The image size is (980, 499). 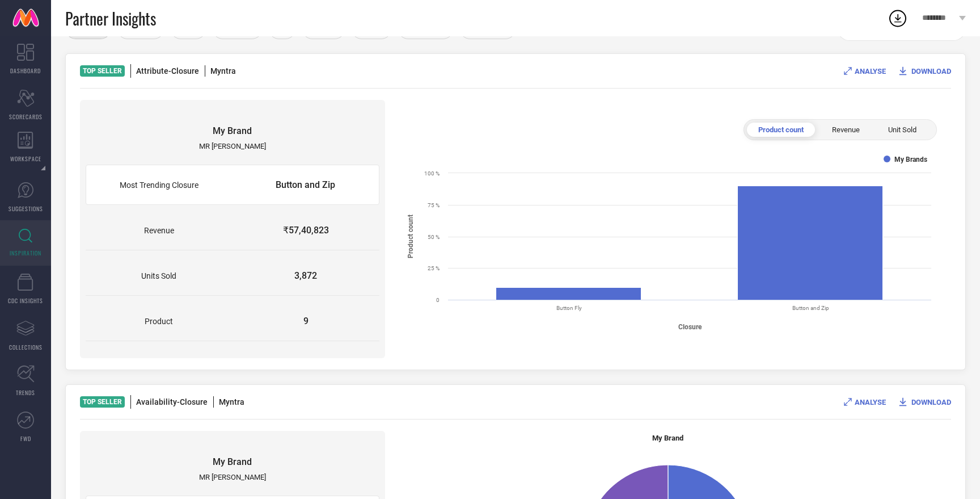 What do you see at coordinates (305, 184) in the screenshot?
I see `span: Button and Zip` at bounding box center [305, 184].